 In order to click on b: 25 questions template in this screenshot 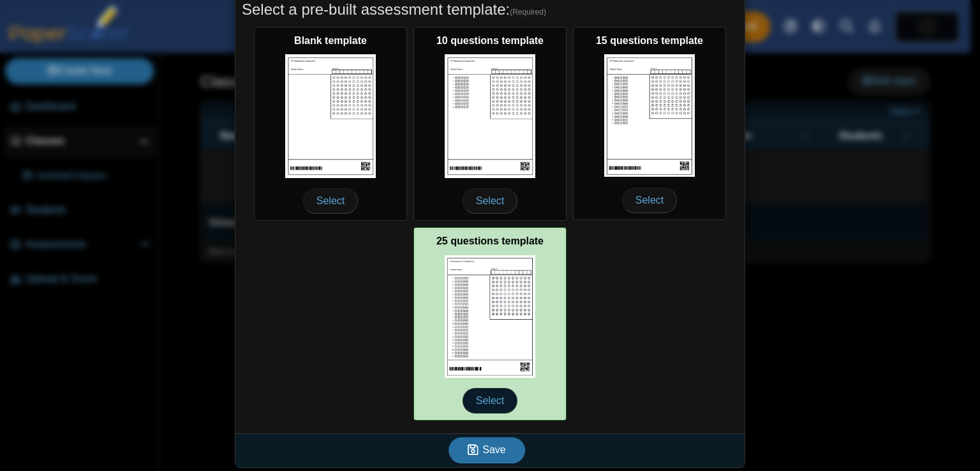, I will do `click(490, 241)`.